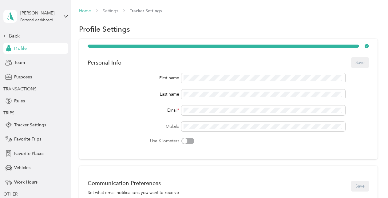 The width and height of the screenshot is (388, 198). Describe the element at coordinates (134, 192) in the screenshot. I see `div: Set what email notifications you want to receive.` at that location.